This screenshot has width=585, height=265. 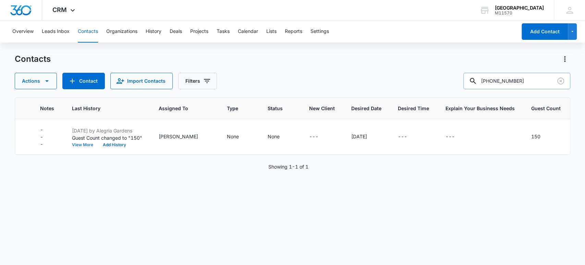 What do you see at coordinates (517, 81) in the screenshot?
I see `input: Search Contacts` at bounding box center [517, 81].